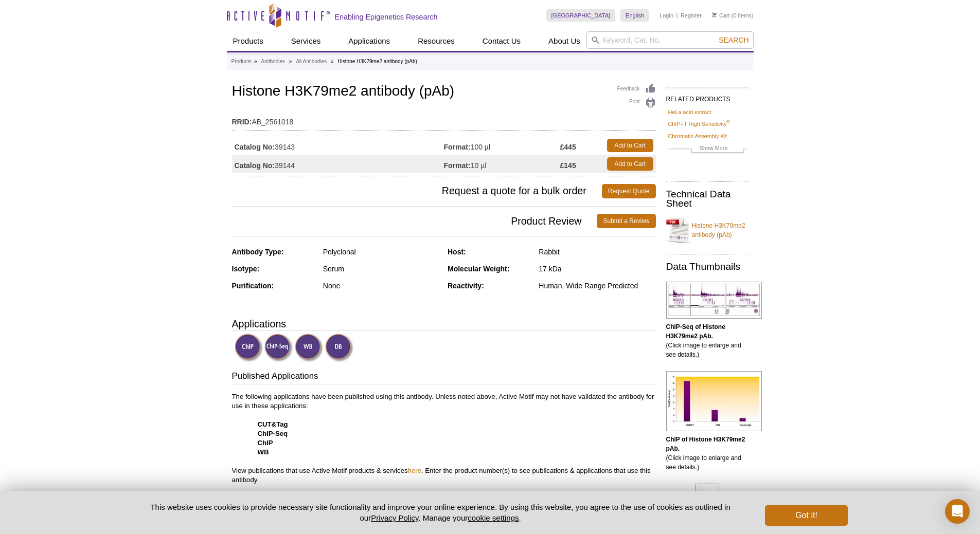 Image resolution: width=980 pixels, height=534 pixels. I want to click on img: Histone H3K79me2 antibody (pAb) tested by ChIP-Seq., so click(714, 300).